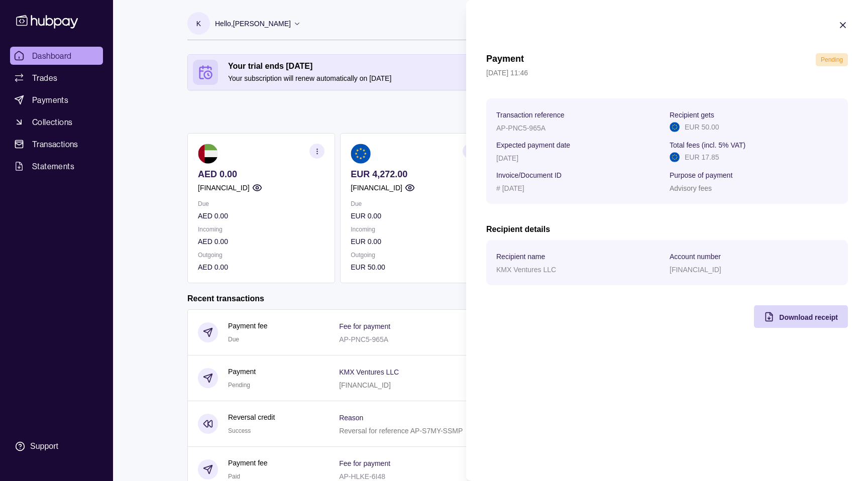  Describe the element at coordinates (808, 317) in the screenshot. I see `span: Download receipt` at that location.